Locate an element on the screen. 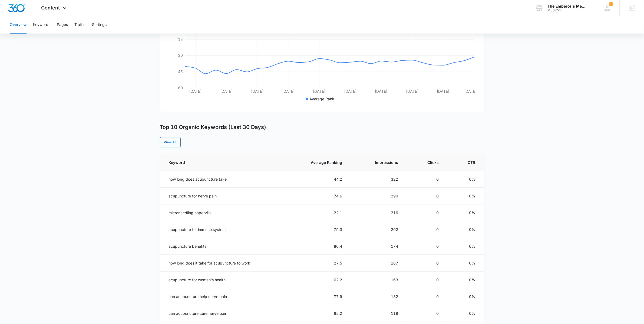  td: 80.4 is located at coordinates (316, 246).